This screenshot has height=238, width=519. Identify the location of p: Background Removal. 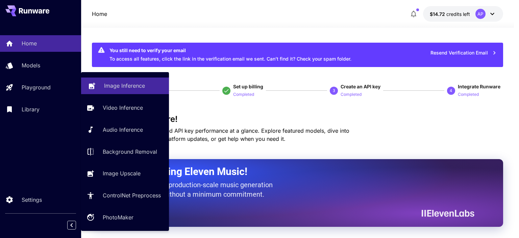
(130, 151).